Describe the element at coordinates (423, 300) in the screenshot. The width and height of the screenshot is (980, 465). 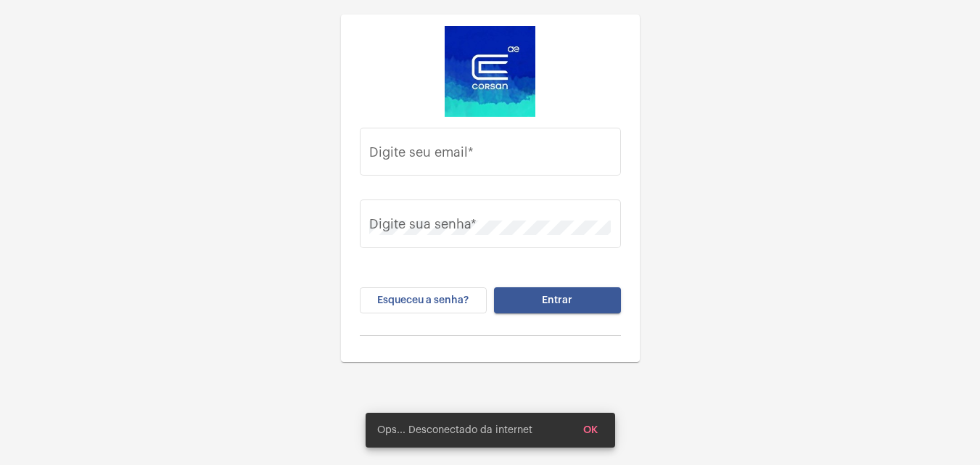
I see `button: Esqueceu a senha?` at that location.